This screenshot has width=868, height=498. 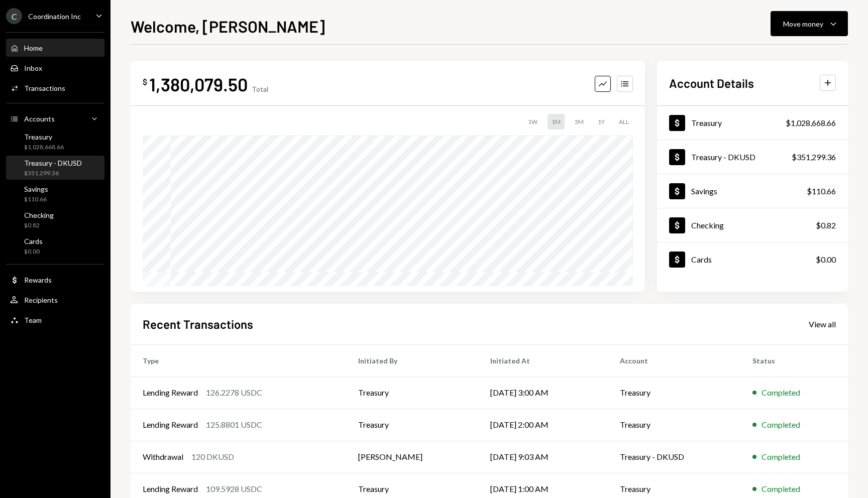 What do you see at coordinates (39, 118) in the screenshot?
I see `div: Accounts` at bounding box center [39, 118].